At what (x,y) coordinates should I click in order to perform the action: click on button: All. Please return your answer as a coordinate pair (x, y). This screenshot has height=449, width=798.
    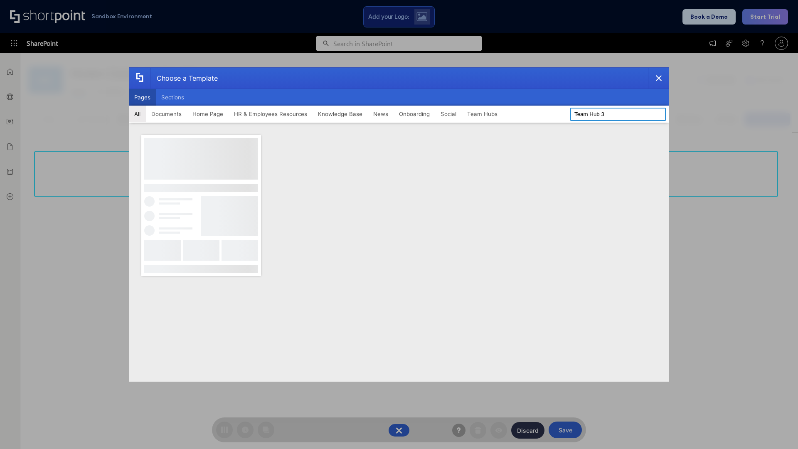
    Looking at the image, I should click on (137, 114).